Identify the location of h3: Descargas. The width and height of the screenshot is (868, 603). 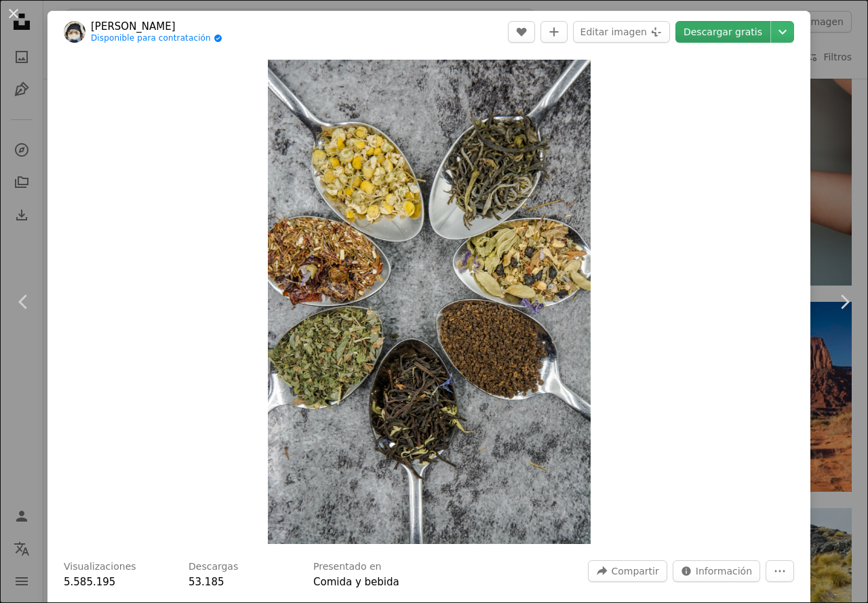
(213, 567).